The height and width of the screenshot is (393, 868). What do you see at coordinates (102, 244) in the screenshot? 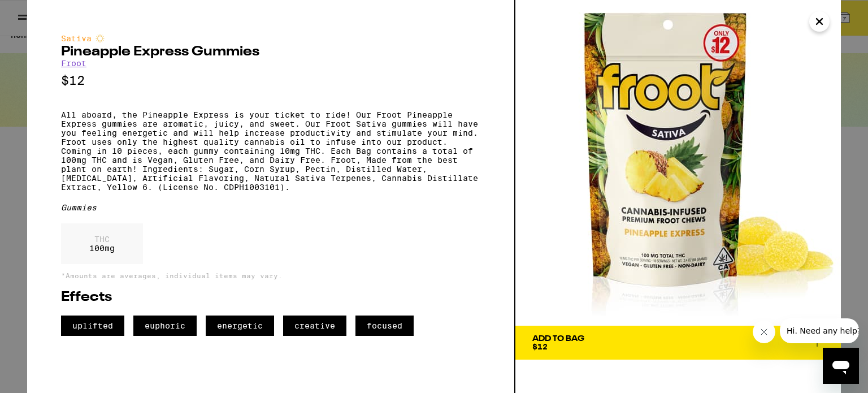
I see `div: 100 mg` at bounding box center [102, 244].